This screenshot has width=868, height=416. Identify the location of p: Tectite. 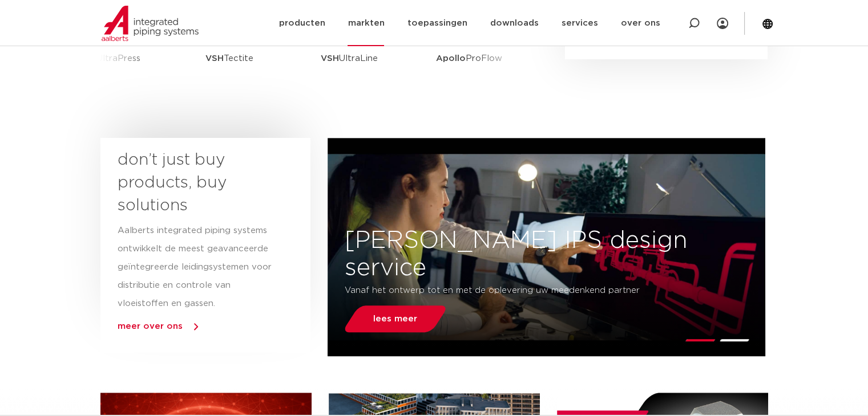
(230, 58).